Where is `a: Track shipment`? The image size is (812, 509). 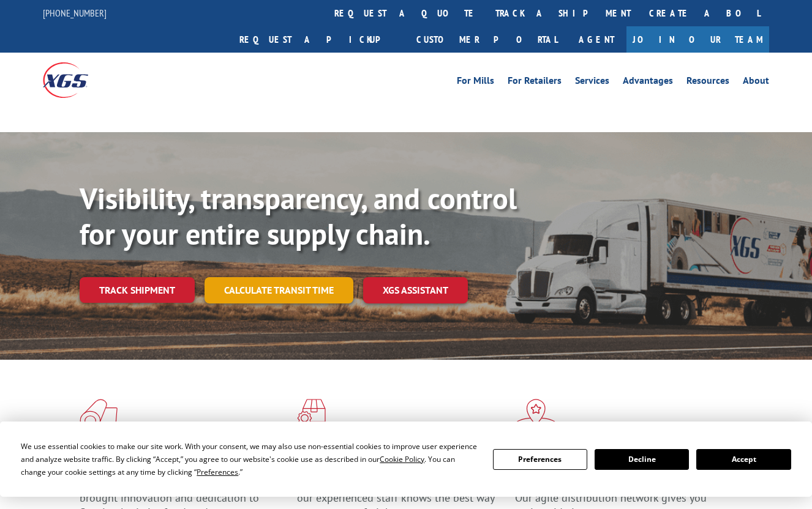
a: Track shipment is located at coordinates (137, 290).